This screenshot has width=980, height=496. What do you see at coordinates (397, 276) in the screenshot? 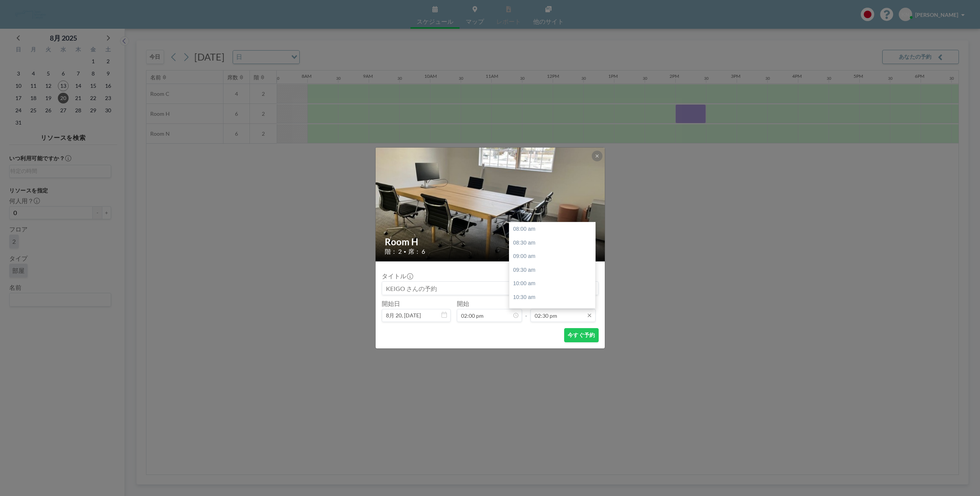
I see `label: タイトル` at bounding box center [397, 276].